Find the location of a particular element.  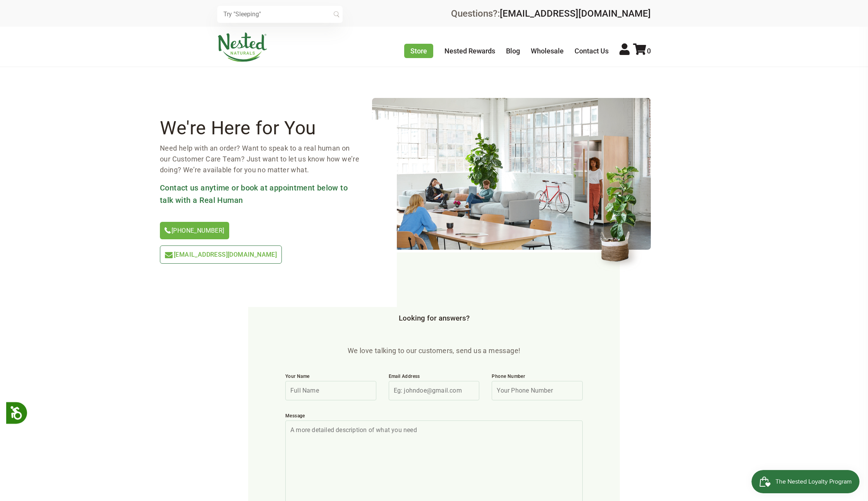

img: icon-email-light-green.svg is located at coordinates (169, 255).